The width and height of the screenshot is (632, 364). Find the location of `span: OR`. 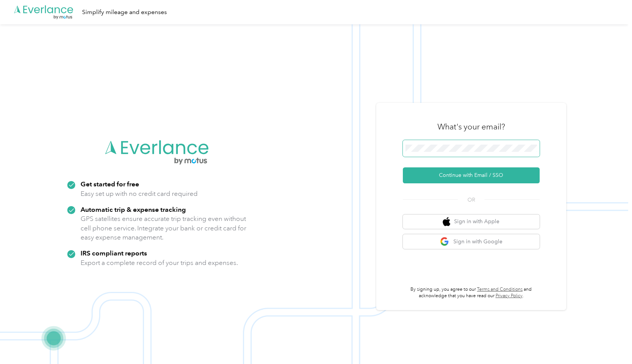

span: OR is located at coordinates (471, 199).